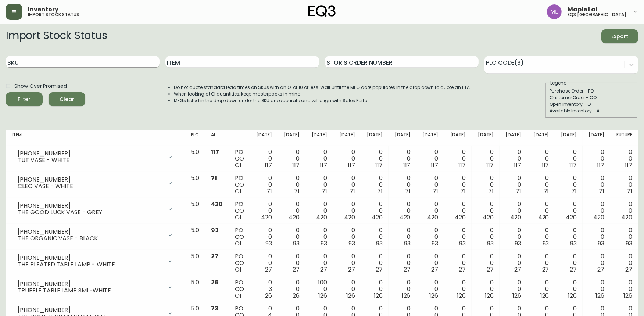 The image size is (644, 316). Describe the element at coordinates (592, 111) in the screenshot. I see `div: Available Inventory - AI` at that location.